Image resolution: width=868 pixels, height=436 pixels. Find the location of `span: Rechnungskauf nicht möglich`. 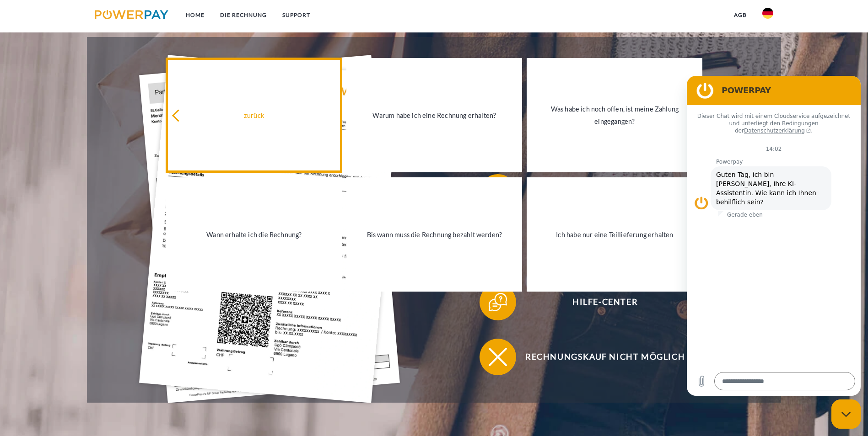

span: Rechnungskauf nicht möglich is located at coordinates (605, 357).